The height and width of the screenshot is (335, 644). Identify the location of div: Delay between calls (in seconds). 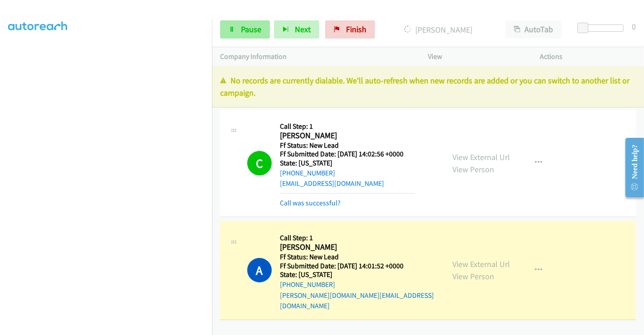
(603, 28).